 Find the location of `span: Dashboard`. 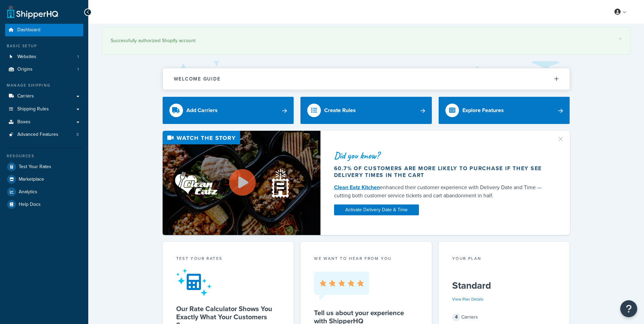

span: Dashboard is located at coordinates (29, 30).